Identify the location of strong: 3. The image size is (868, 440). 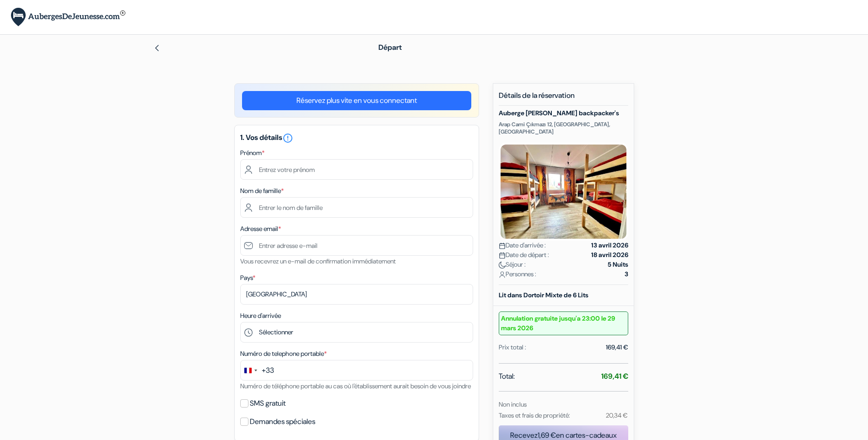
(626, 274).